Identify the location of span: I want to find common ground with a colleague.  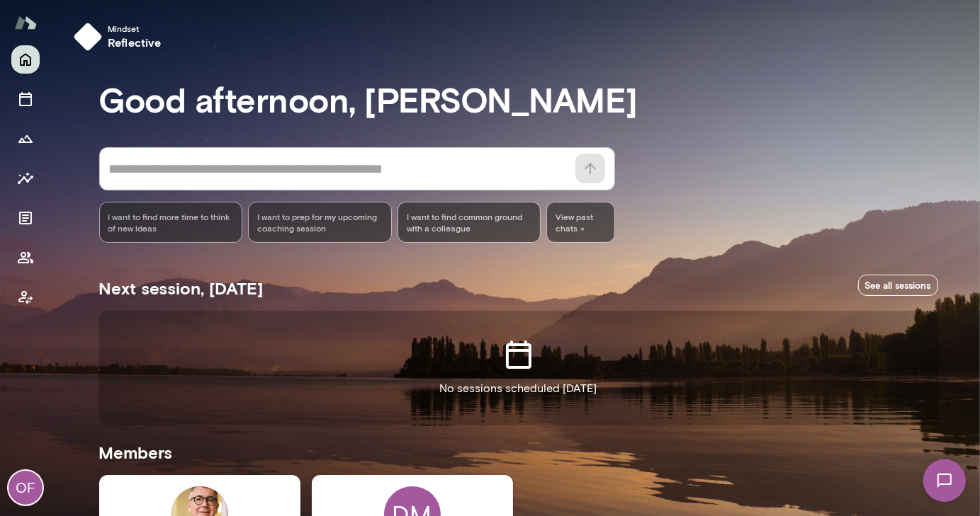
(470, 222).